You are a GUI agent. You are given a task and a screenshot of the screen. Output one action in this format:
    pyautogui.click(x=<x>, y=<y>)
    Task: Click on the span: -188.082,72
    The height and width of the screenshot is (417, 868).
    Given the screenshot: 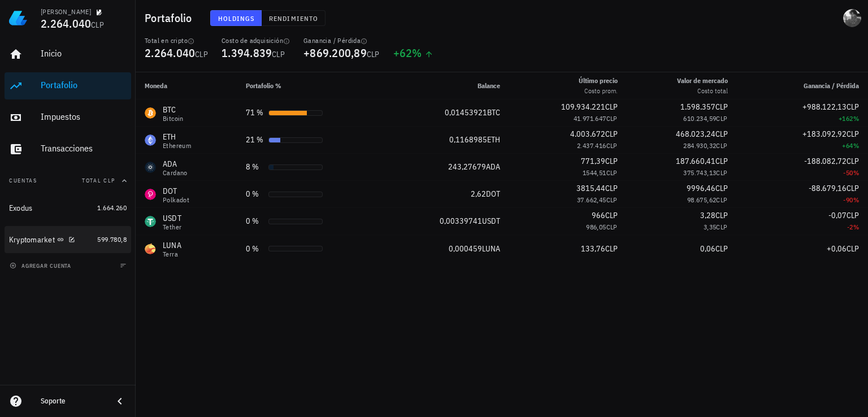 What is the action you would take?
    pyautogui.click(x=825, y=161)
    